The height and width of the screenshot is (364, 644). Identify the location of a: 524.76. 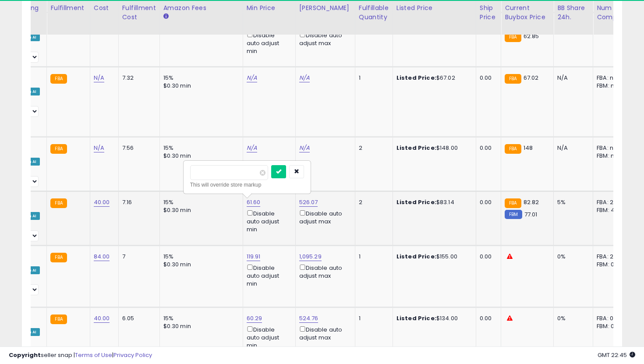
(309, 318).